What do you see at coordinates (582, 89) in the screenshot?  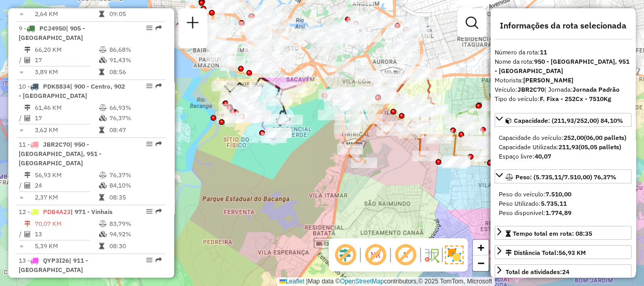 I see `span: | Jornada:` at bounding box center [582, 89].